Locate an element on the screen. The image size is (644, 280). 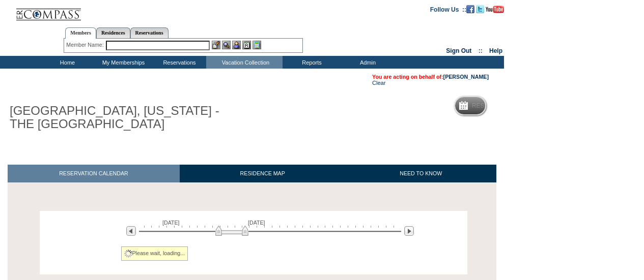
td: Home is located at coordinates (66, 62).